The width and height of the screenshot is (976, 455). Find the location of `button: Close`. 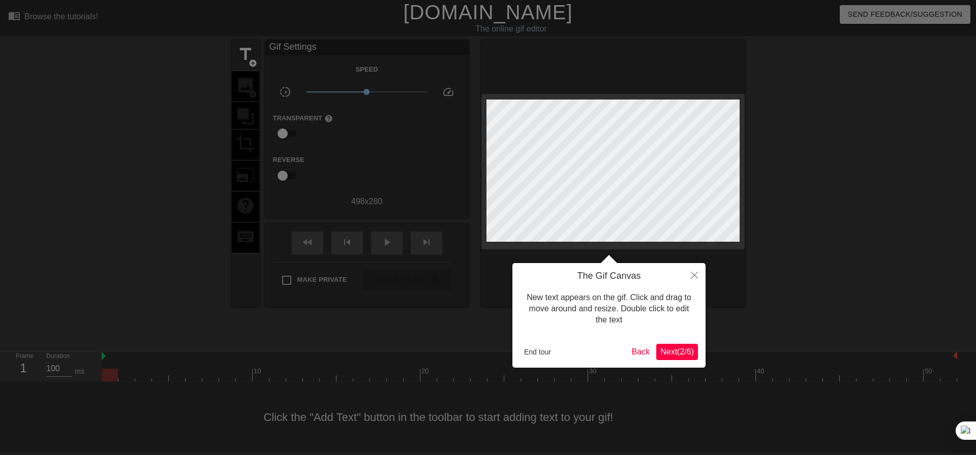

button: Close is located at coordinates (694, 275).